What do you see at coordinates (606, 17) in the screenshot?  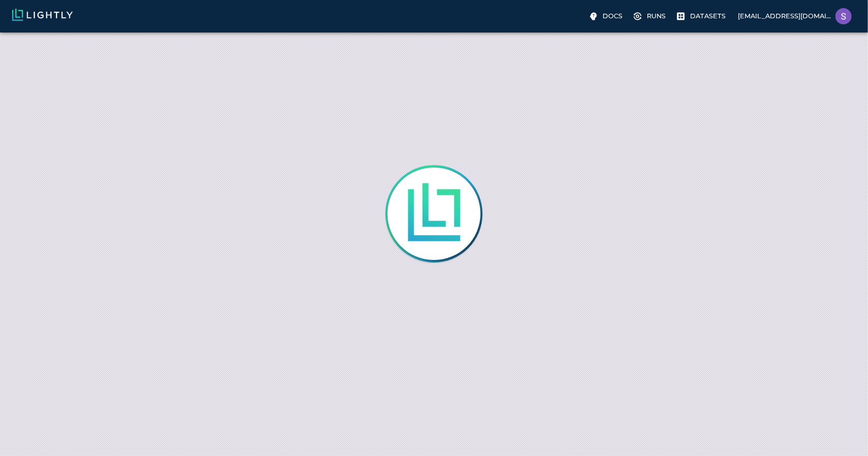 I see `a: Docs` at bounding box center [606, 17].